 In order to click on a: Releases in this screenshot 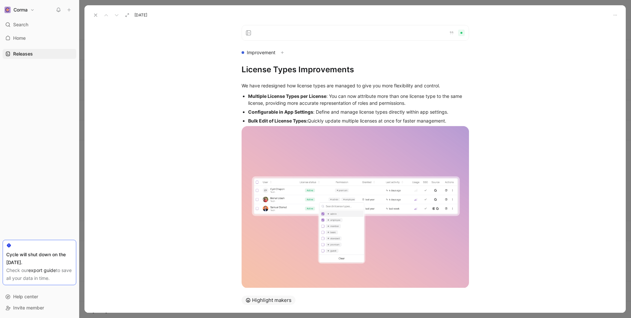, I will do `click(39, 54)`.